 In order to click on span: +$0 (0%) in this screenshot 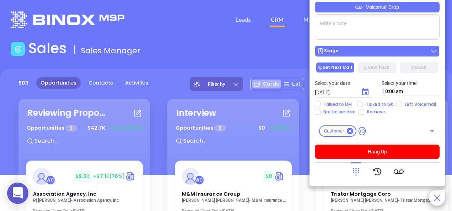, I will do `click(279, 128)`.